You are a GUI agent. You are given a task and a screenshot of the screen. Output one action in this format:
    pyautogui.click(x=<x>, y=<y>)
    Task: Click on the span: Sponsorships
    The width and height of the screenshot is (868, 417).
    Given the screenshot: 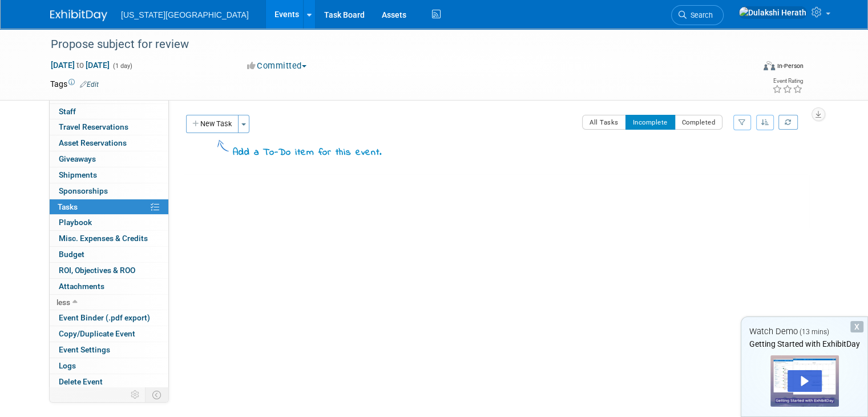 What is the action you would take?
    pyautogui.click(x=83, y=191)
    